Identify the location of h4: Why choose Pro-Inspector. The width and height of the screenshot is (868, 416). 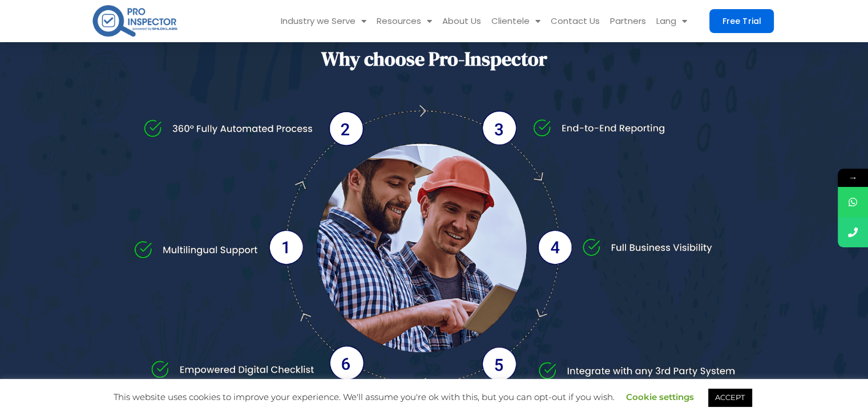
(434, 58).